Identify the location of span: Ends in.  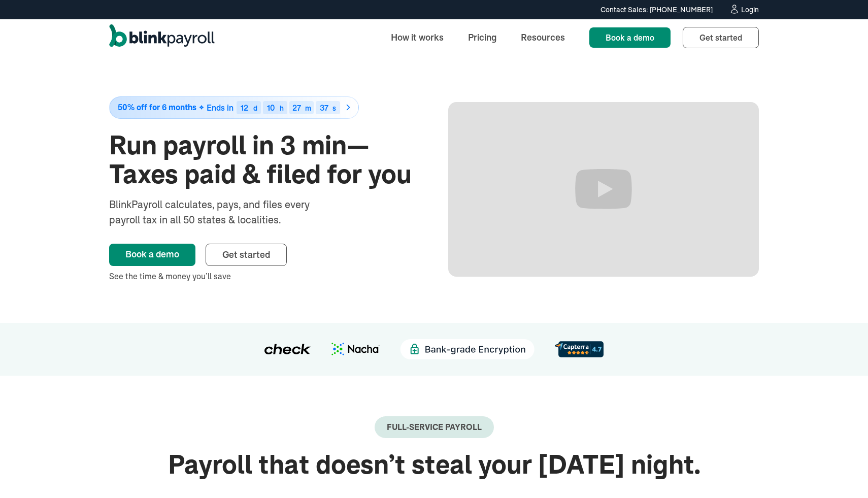
(220, 108).